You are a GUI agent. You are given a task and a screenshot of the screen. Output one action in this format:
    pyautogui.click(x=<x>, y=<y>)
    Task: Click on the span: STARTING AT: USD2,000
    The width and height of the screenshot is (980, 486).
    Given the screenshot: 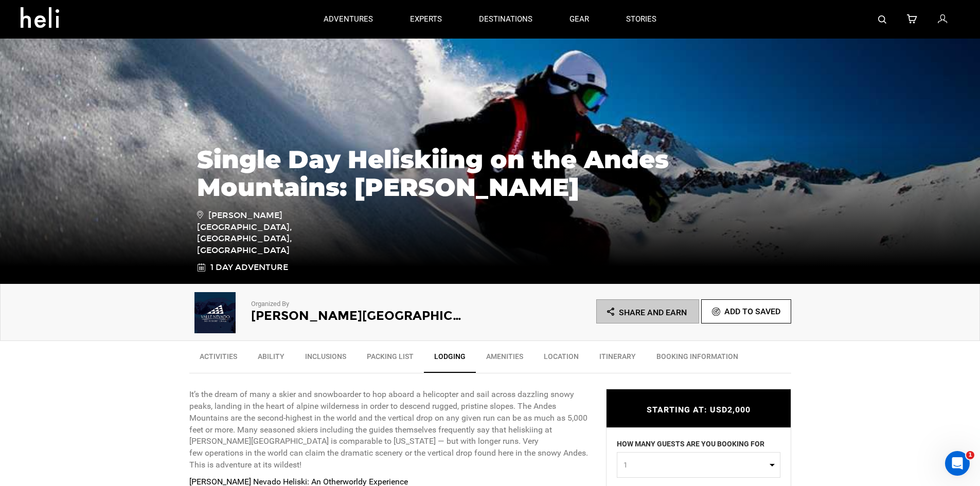 What is the action you would take?
    pyautogui.click(x=699, y=409)
    